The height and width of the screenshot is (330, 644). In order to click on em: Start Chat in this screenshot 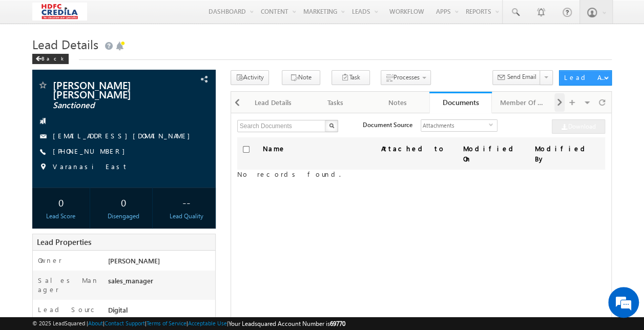, I will do `click(163, 263)`.